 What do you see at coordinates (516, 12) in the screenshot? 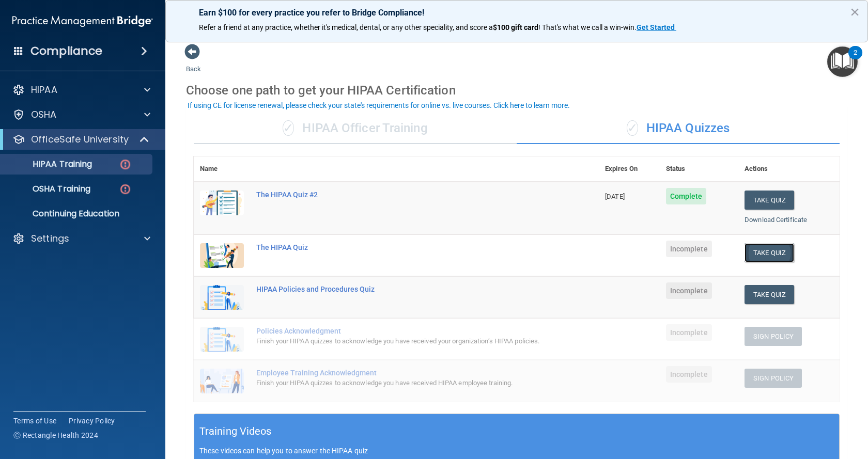
I see `p: Earn $100 for every practice you refer to Bridge Compliance!` at bounding box center [516, 12].